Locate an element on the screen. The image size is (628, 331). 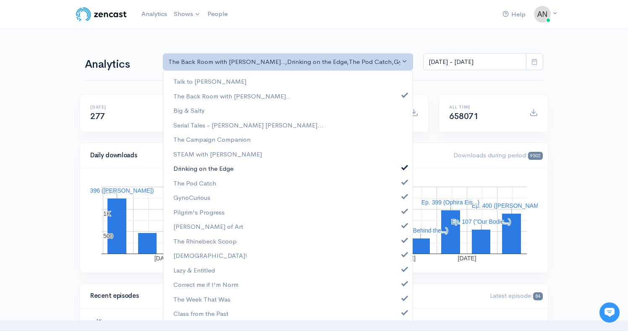
input: Search articles is located at coordinates (87, 166).